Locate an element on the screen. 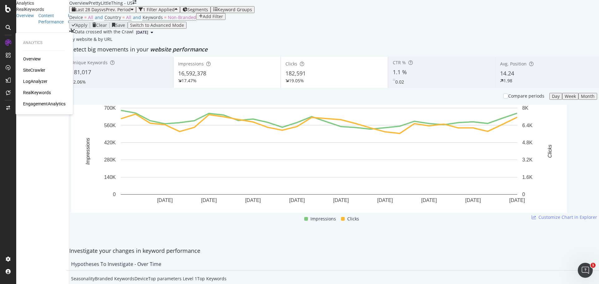 This screenshot has height=284, width=599. text: 3.2K is located at coordinates (527, 160).